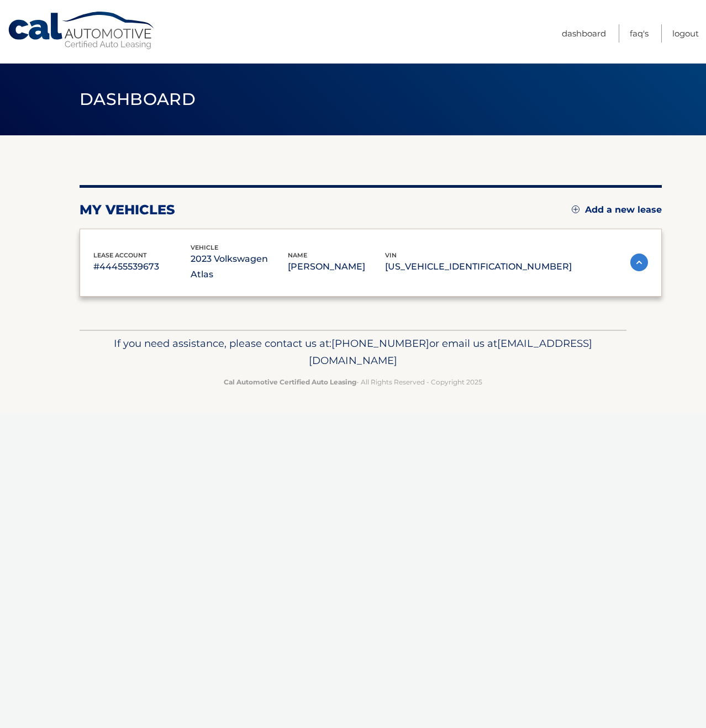  I want to click on img: accordion-active.svg, so click(639, 262).